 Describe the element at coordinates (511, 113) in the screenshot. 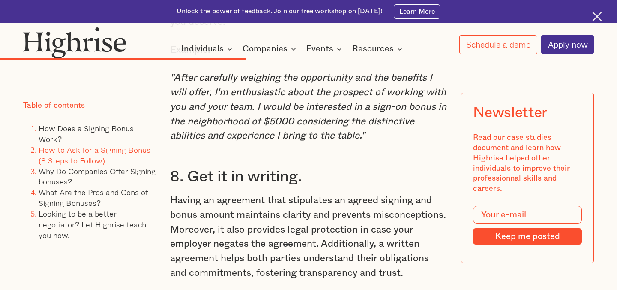

I see `div: Newsletter` at that location.